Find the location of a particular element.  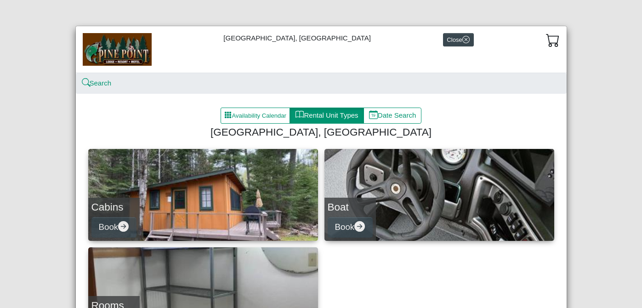

h4: Boat is located at coordinates (350, 207).